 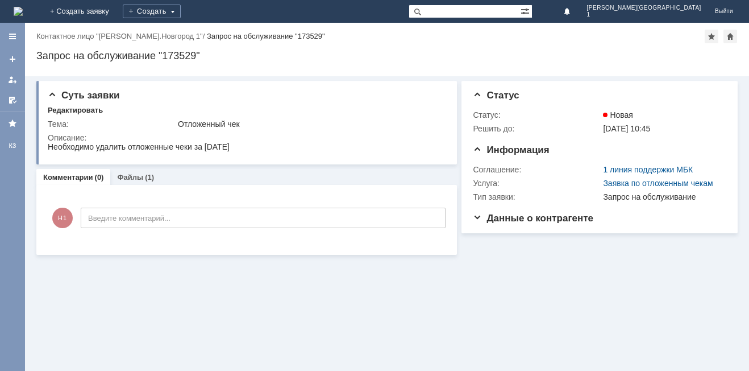 I want to click on div: Добавить в избранное, so click(x=712, y=36).